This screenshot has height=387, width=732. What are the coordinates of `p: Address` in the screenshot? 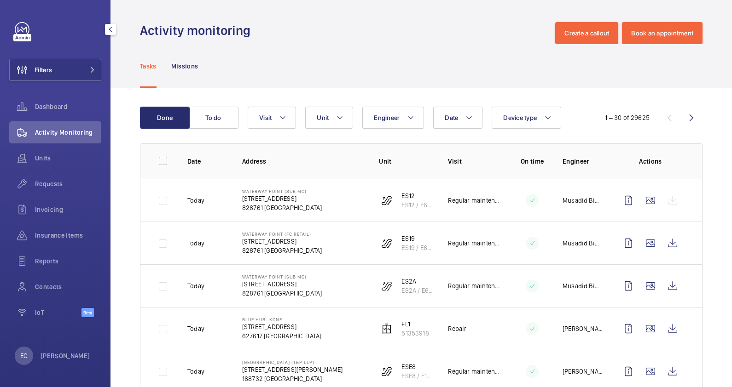 It's located at (303, 162).